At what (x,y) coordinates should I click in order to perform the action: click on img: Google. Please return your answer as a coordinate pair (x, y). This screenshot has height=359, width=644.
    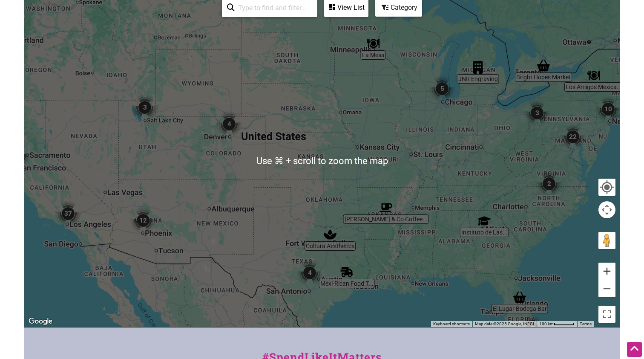
    Looking at the image, I should click on (40, 321).